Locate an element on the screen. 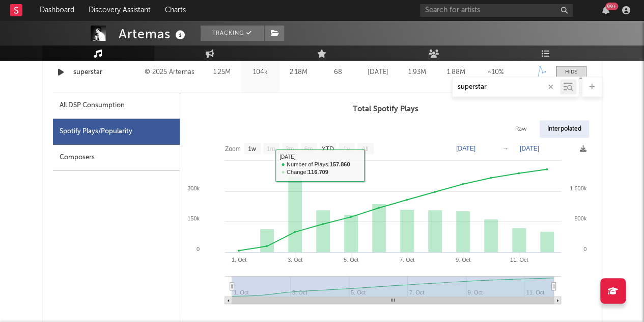 The image size is (644, 322). input: Search for artists is located at coordinates (497, 11).